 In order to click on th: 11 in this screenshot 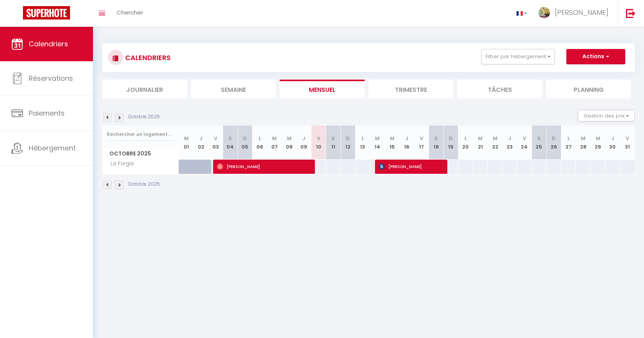, I will do `click(333, 142)`.